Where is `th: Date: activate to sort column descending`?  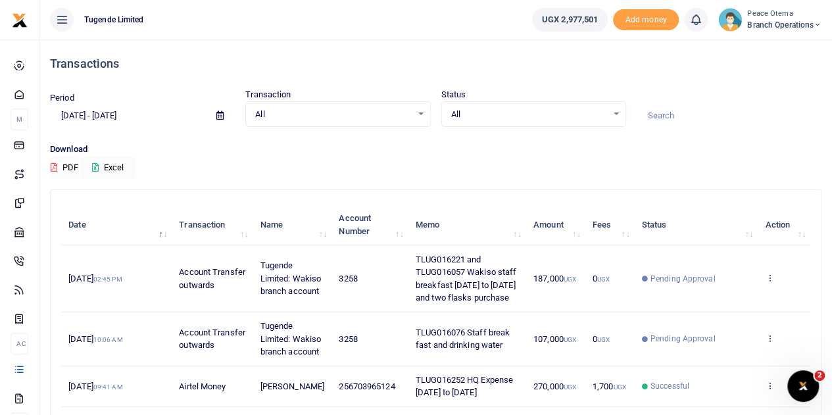 th: Date: activate to sort column descending is located at coordinates (116, 225).